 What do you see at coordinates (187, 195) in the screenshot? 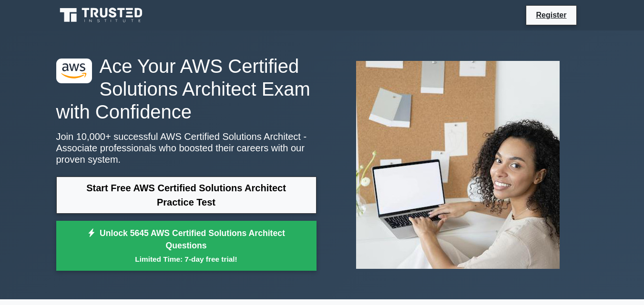
I see `a: Start Free AWS Certified Solutions Architect Practice Test` at bounding box center [187, 195].